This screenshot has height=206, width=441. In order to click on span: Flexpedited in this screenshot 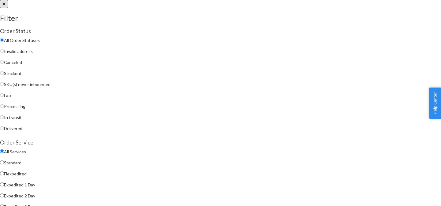, I will do `click(15, 174)`.